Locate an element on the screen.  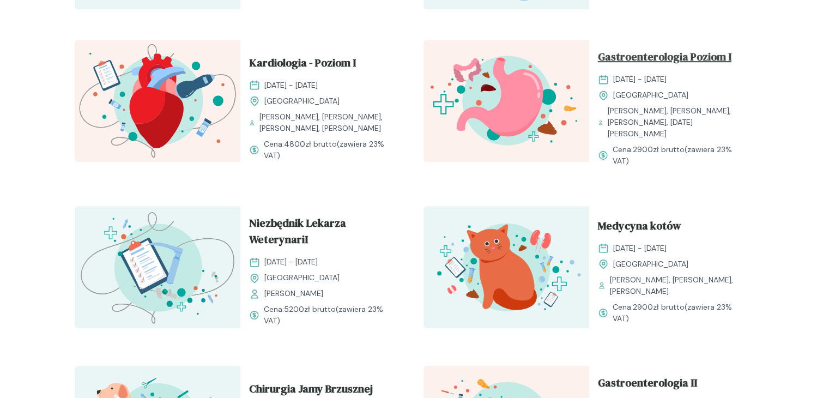
span: Gastroenterologia Poziom I is located at coordinates (664, 59).